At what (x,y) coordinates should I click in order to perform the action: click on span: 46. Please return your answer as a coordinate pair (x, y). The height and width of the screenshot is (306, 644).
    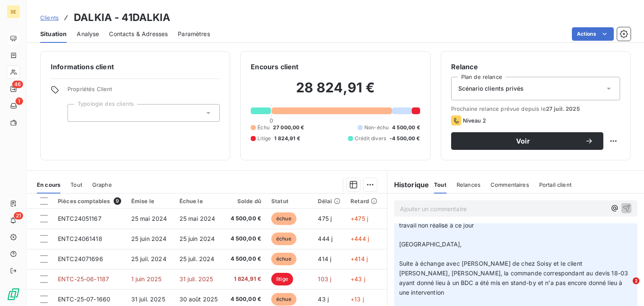
    Looking at the image, I should click on (18, 84).